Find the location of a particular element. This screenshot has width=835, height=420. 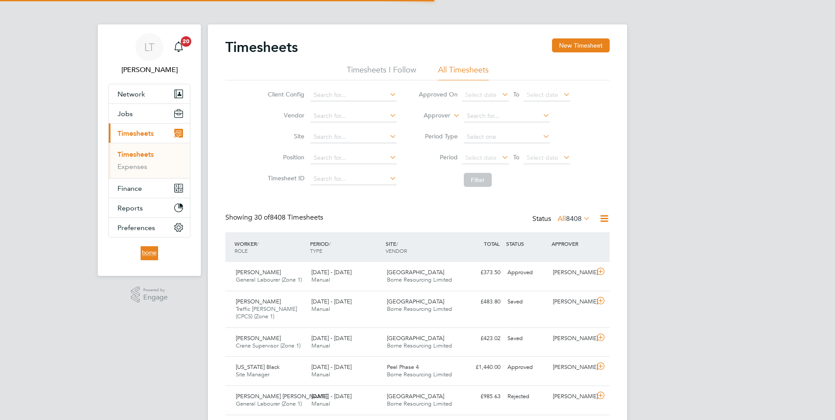

li: All Timesheets is located at coordinates (463, 72).